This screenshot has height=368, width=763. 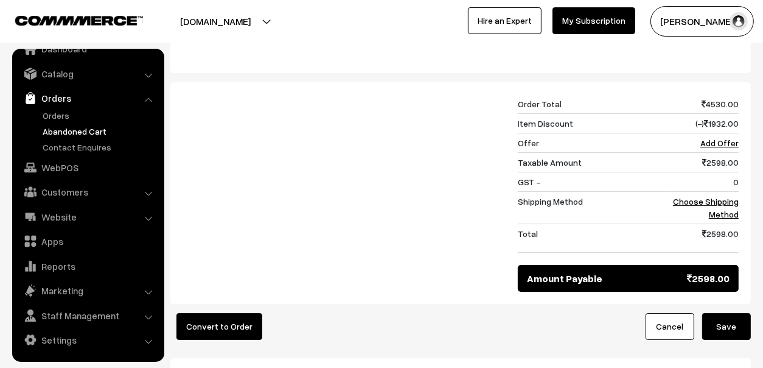 I want to click on img: user, so click(x=739, y=21).